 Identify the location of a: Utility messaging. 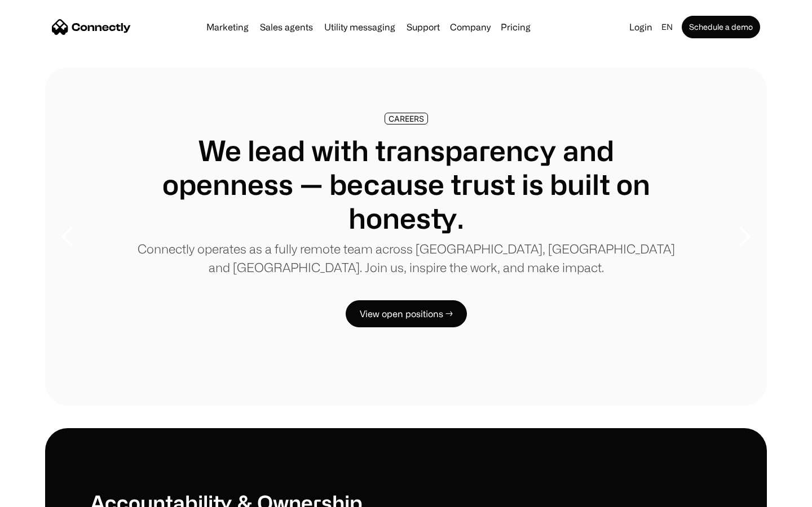
(360, 27).